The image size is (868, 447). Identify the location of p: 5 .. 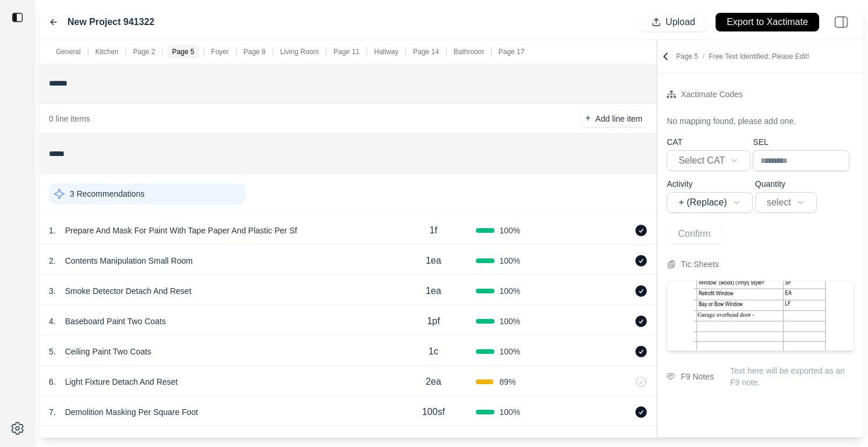
(52, 351).